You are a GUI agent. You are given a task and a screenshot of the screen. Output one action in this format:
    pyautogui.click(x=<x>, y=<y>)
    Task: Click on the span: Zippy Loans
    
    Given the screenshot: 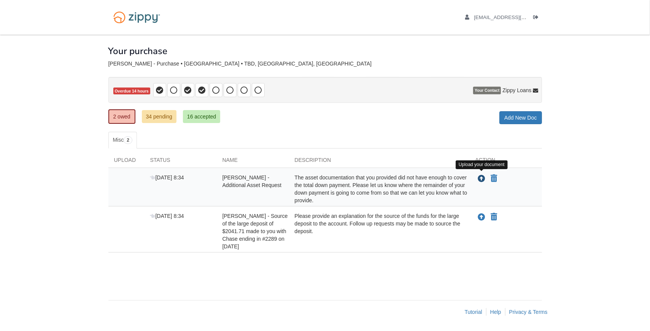 What is the action you would take?
    pyautogui.click(x=517, y=91)
    